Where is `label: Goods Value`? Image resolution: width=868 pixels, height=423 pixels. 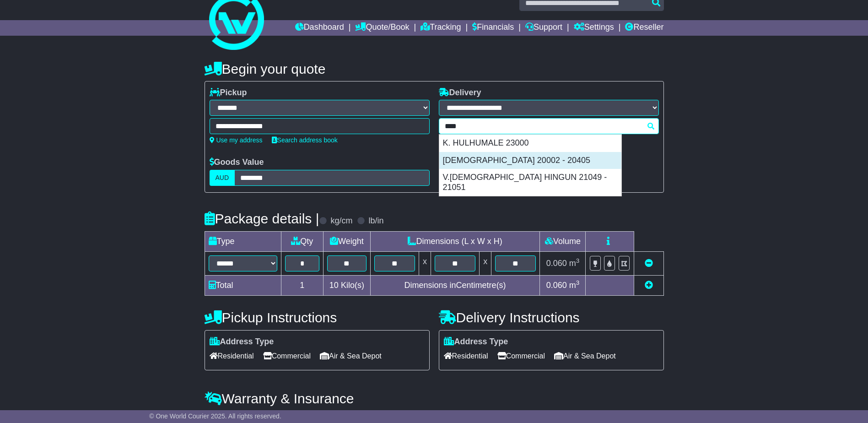
label: Goods Value is located at coordinates (236, 163).